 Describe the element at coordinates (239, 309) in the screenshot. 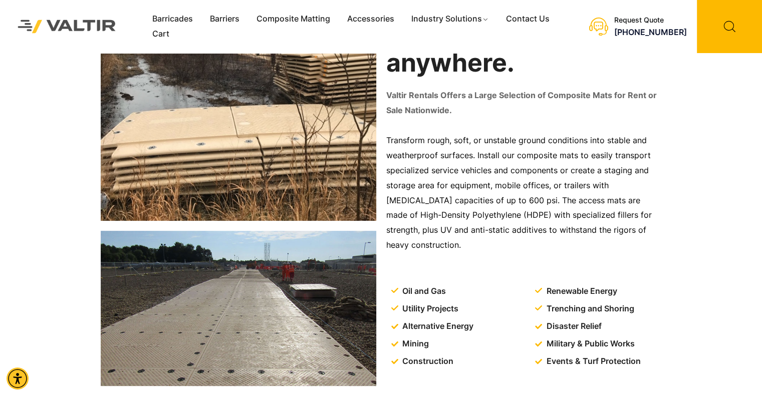

I see `img: A long, flat pathway made of interlocking panels stretches across a construction site, with worke...` at that location.